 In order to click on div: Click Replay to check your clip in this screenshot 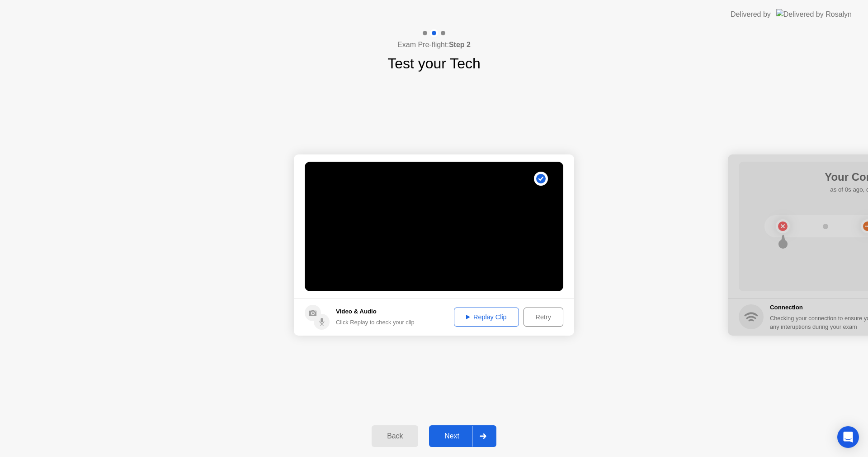, I will do `click(375, 321)`.